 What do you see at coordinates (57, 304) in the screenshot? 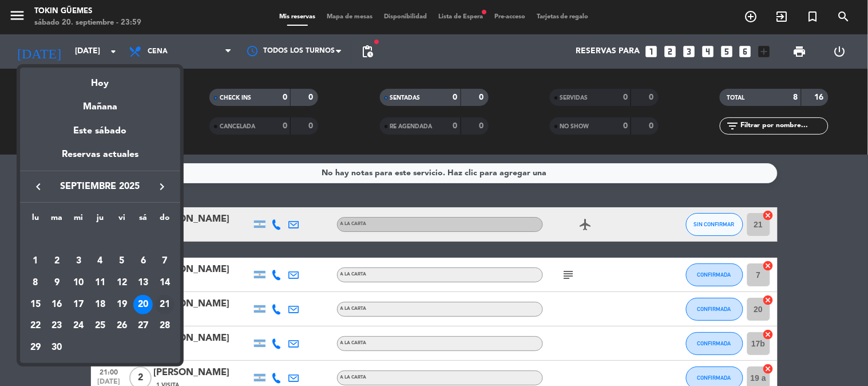
I see `td: 16 de septiembre de 2025` at bounding box center [57, 304].